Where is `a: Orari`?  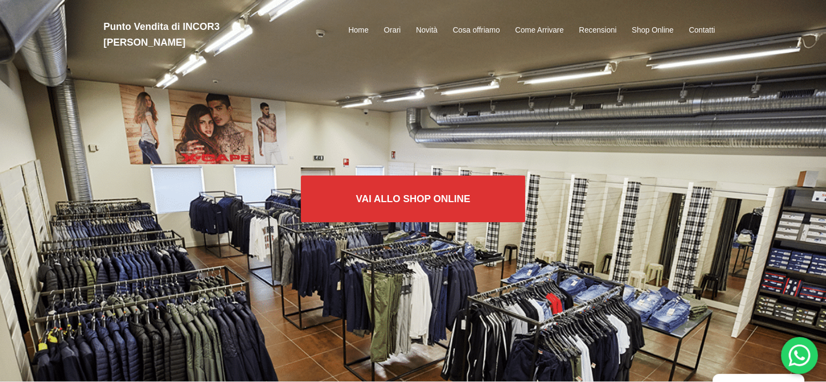 a: Orari is located at coordinates (392, 30).